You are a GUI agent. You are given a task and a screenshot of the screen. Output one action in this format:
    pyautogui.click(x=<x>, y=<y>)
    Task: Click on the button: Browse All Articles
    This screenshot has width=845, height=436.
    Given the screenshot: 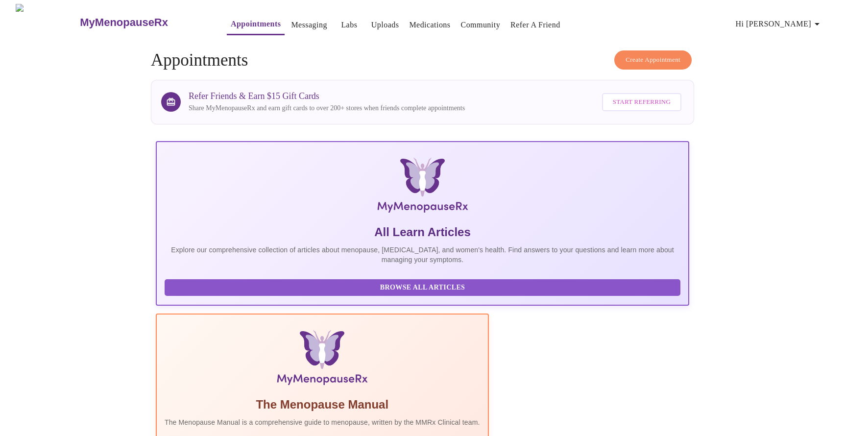 What is the action you would take?
    pyautogui.click(x=422, y=288)
    